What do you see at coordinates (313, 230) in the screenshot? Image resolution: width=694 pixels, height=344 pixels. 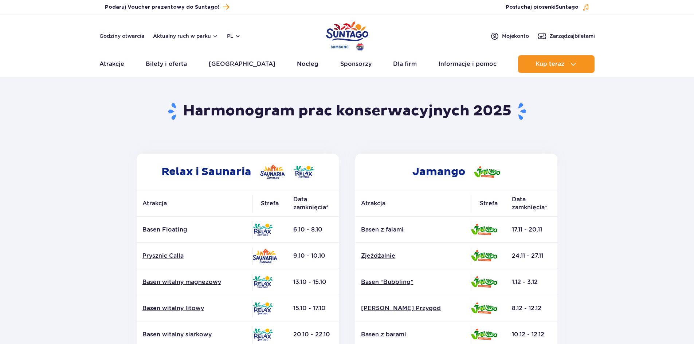 I see `td: 6.10 - 8.10` at bounding box center [313, 230].